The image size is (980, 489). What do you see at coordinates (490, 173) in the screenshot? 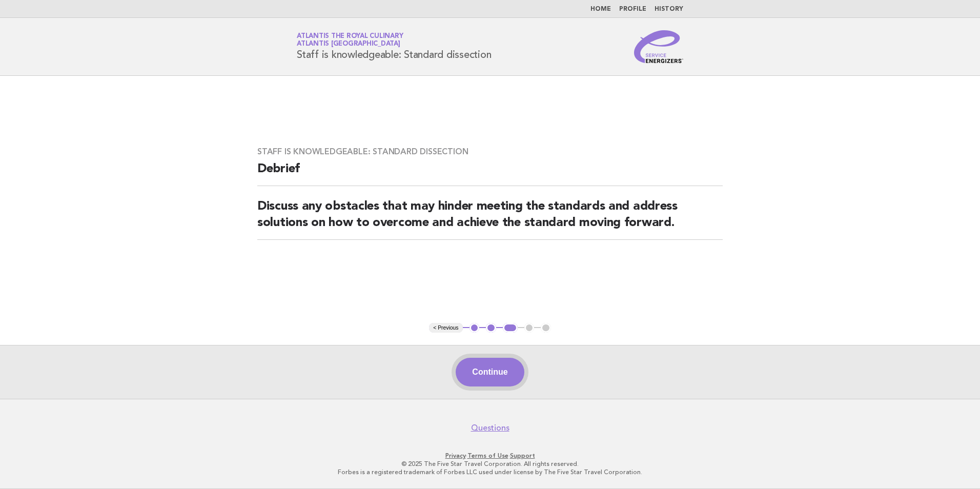
I see `h2: Debrief` at bounding box center [490, 173].